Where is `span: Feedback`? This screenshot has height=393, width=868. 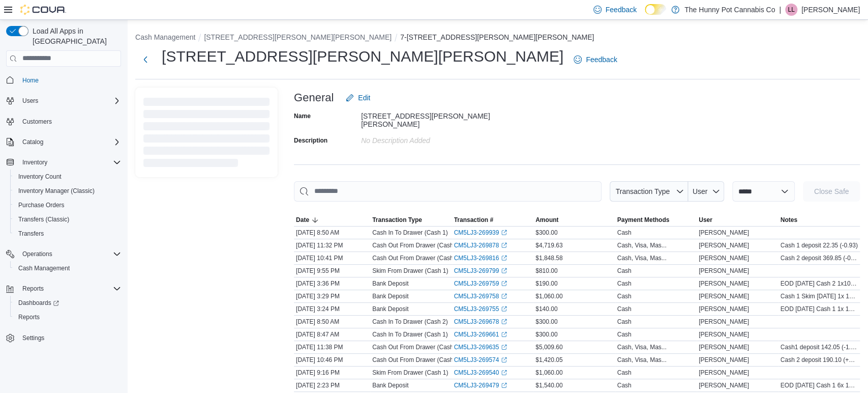 span: Feedback is located at coordinates (601, 60).